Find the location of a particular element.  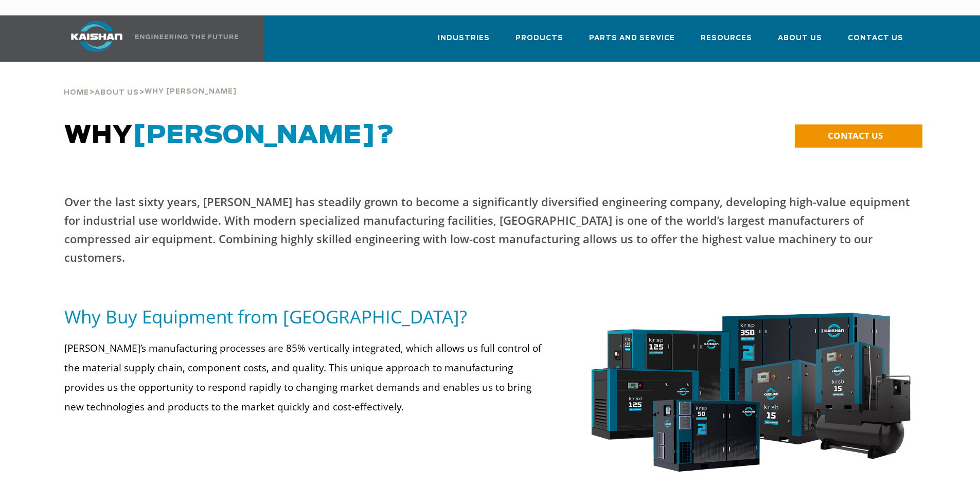

a: Resources is located at coordinates (726, 42).